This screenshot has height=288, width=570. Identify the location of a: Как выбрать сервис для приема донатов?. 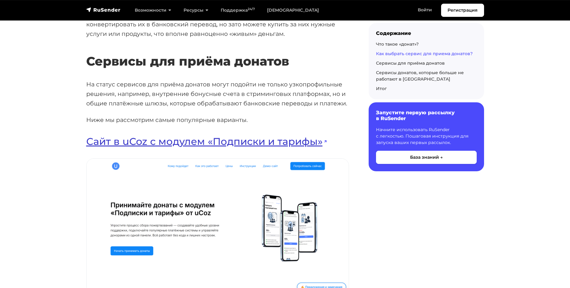
(424, 54).